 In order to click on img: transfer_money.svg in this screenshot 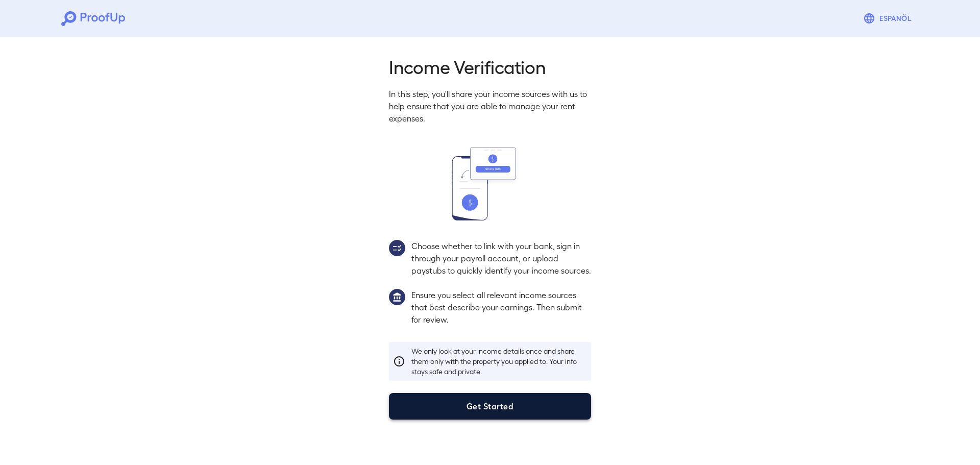, I will do `click(490, 184)`.